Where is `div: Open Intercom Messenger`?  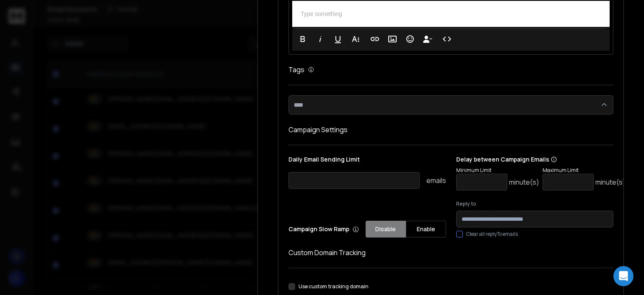
div: Open Intercom Messenger is located at coordinates (623, 276).